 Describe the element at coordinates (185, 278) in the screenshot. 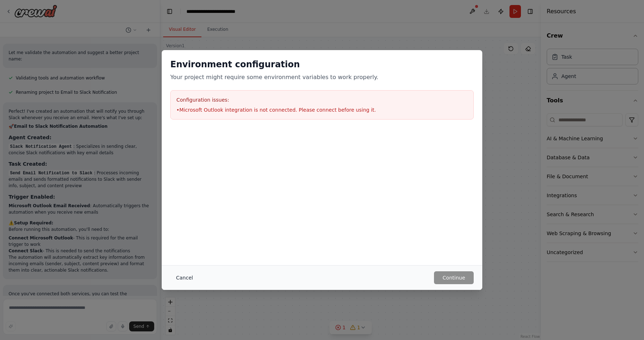

I see `button: Cancel` at that location.